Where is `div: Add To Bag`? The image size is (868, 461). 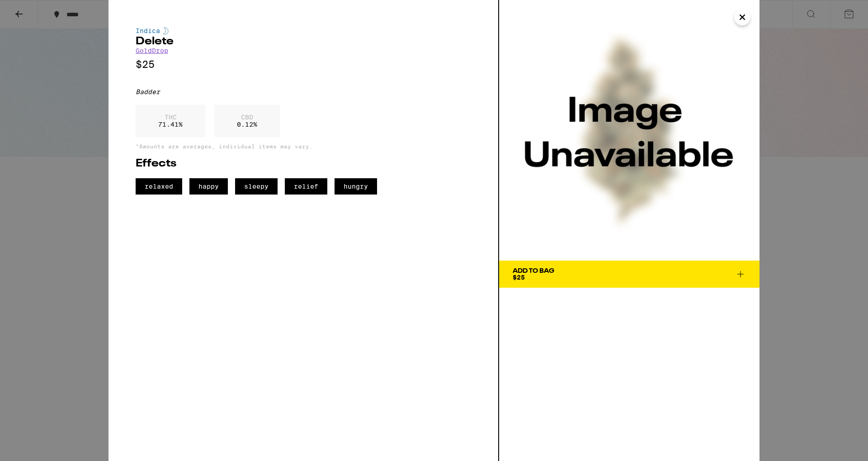
div: Add To Bag is located at coordinates (534, 271).